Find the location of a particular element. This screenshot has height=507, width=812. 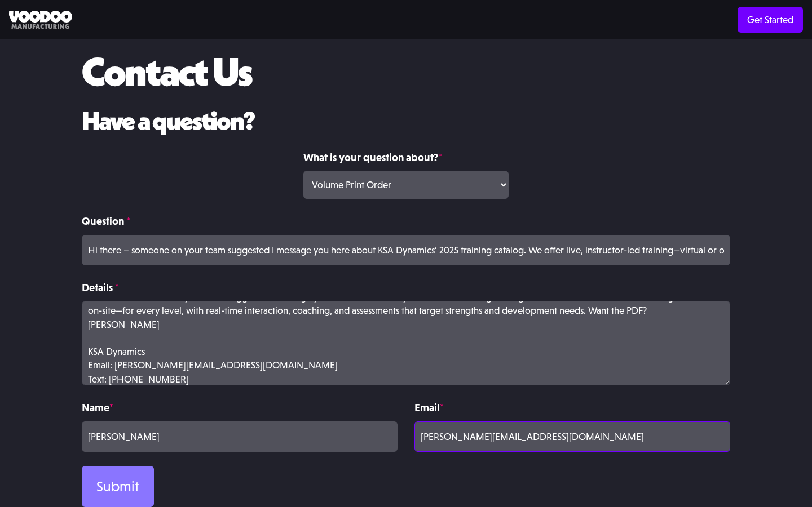

h1: Contact Us is located at coordinates (166, 71).